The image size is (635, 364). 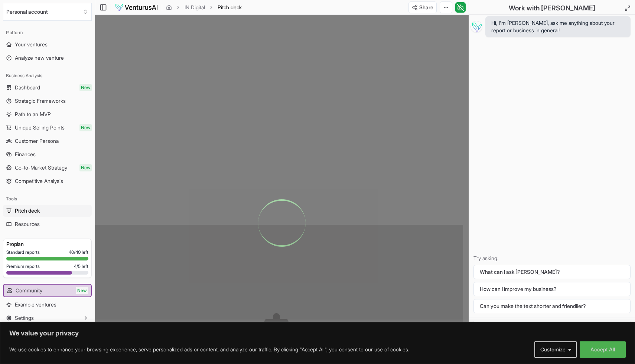 I want to click on div: Tools, so click(x=47, y=199).